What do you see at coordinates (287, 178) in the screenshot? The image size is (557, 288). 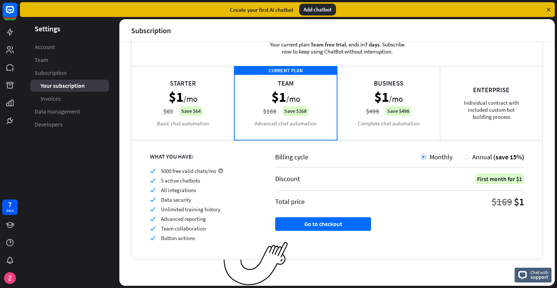 I see `div: Discount` at bounding box center [287, 178].